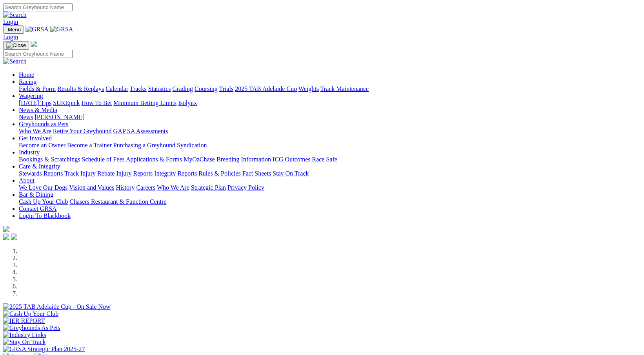 This screenshot has height=355, width=644. I want to click on div: Bar & Dining, so click(330, 202).